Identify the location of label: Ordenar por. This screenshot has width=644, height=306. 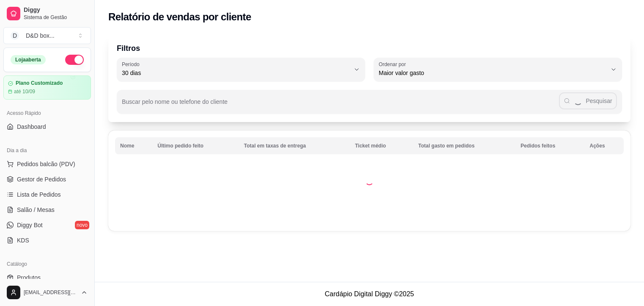
(394, 64).